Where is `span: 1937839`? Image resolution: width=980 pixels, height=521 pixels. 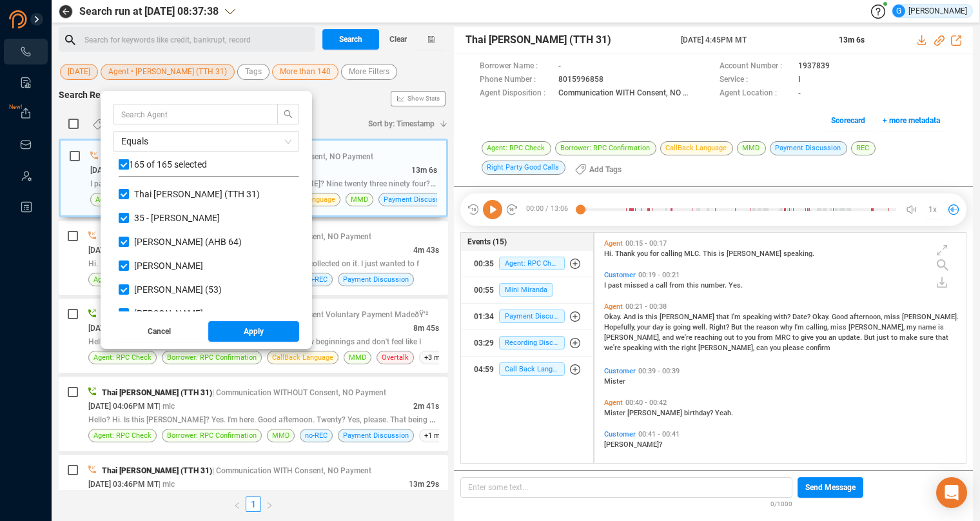
span: 1937839 is located at coordinates (814, 66).